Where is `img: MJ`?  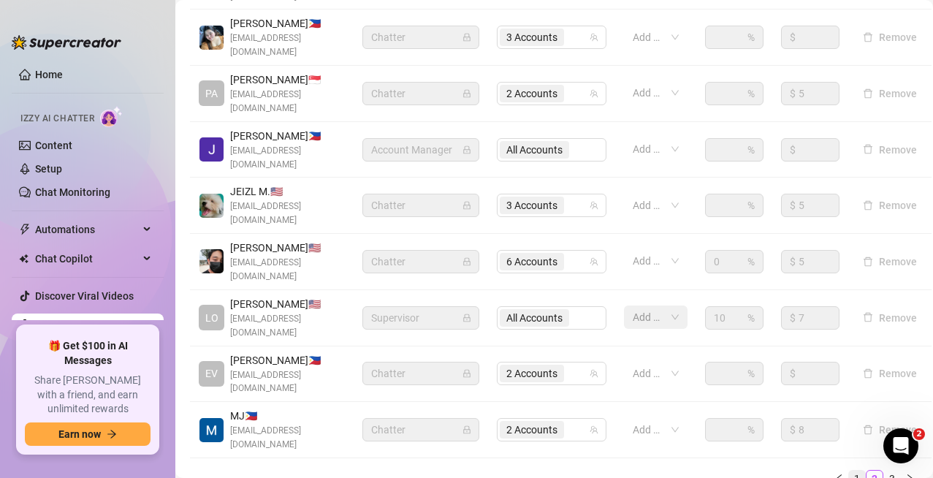 img: MJ is located at coordinates (211, 430).